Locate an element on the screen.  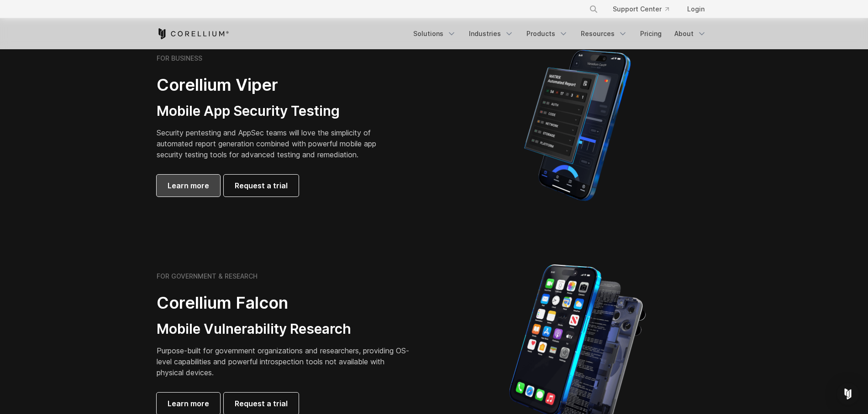
a: Solutions is located at coordinates (435, 34).